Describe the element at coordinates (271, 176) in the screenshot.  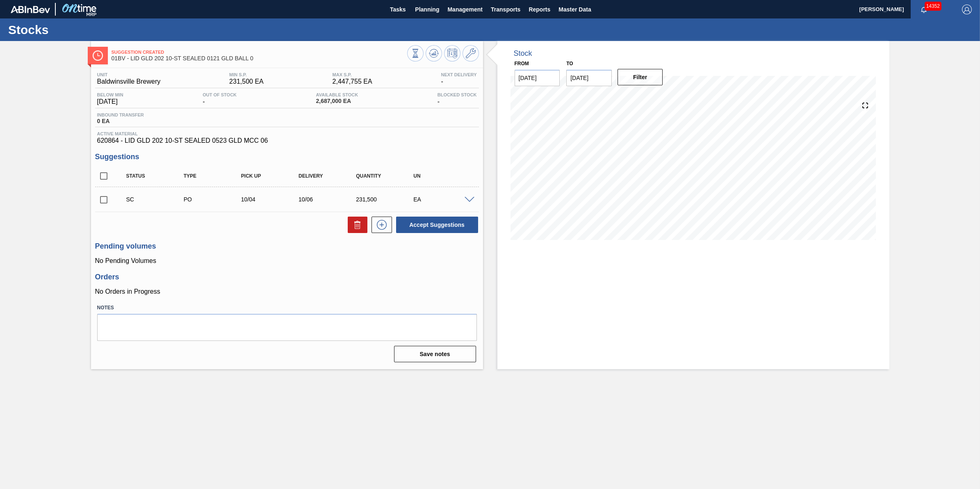
I see `div: Pick up` at that location.